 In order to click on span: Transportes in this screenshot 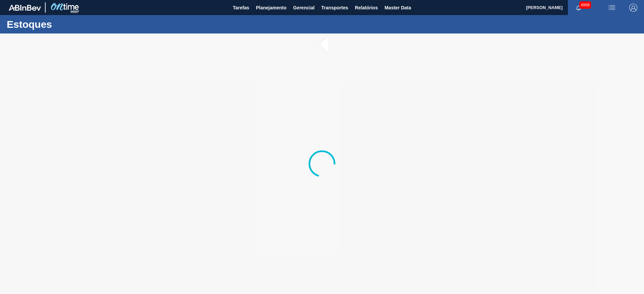, I will do `click(334, 8)`.